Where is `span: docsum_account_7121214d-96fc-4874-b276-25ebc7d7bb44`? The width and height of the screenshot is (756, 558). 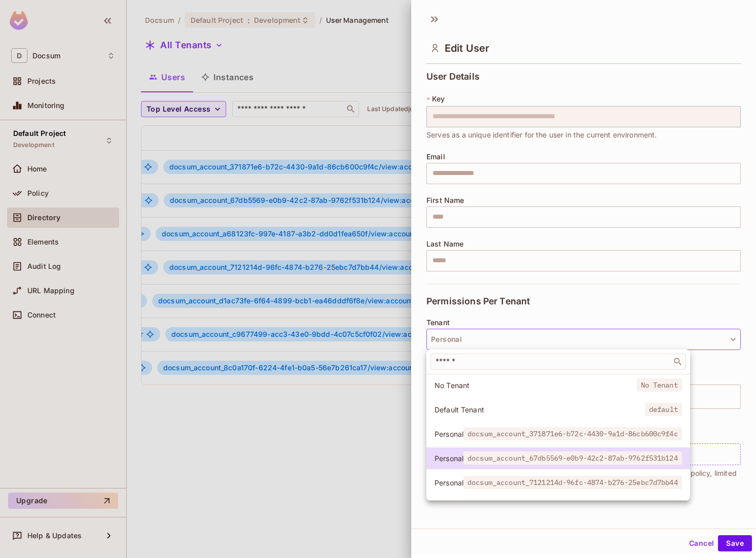
span: docsum_account_7121214d-96fc-4874-b276-25ebc7d7bb44 is located at coordinates (572, 482).